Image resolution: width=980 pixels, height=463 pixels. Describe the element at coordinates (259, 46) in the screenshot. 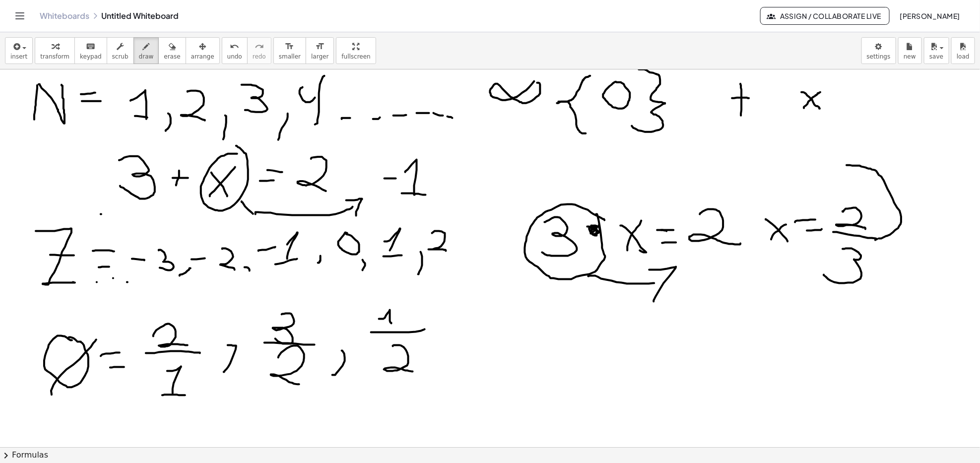

I see `i: redo` at that location.